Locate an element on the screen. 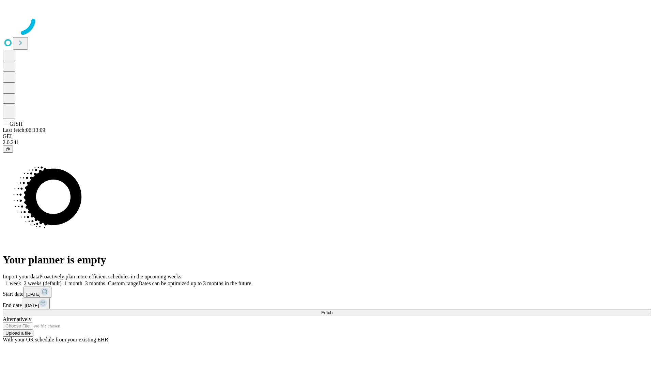 This screenshot has width=654, height=368. span: 1 month is located at coordinates (73, 283).